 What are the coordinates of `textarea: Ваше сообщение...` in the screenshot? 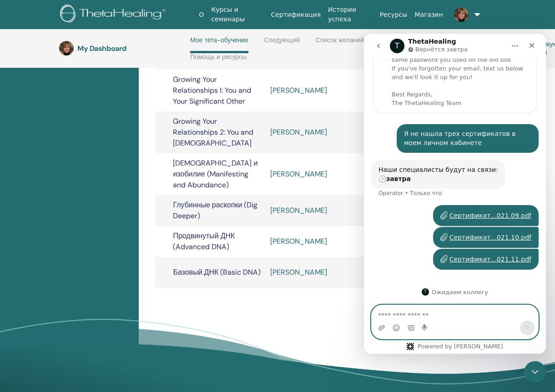 It's located at (91, 279).